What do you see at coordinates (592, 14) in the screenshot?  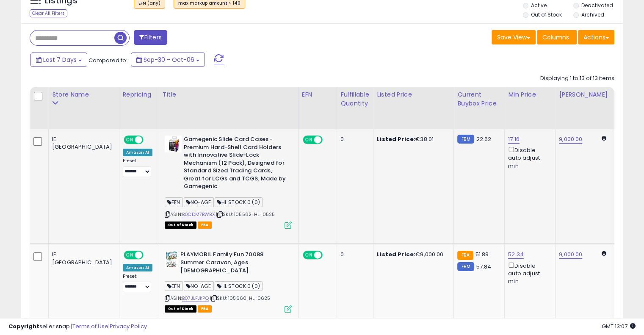 I see `label: Archived` at bounding box center [592, 14].